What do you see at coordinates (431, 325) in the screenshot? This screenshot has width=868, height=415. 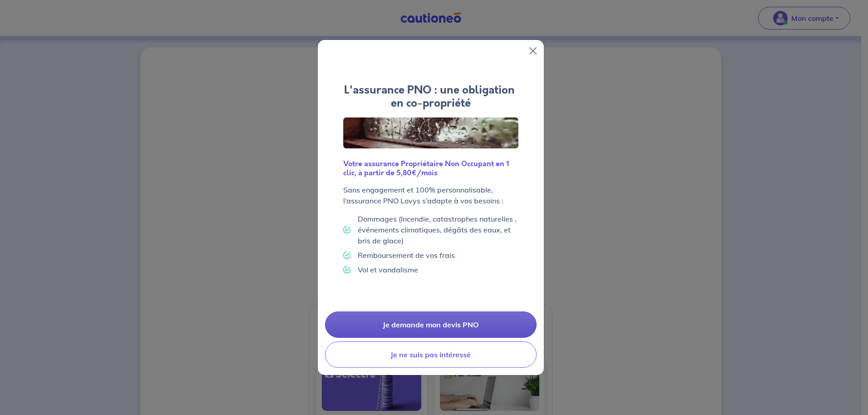 I see `a: Je demande mon devis PNO` at bounding box center [431, 325].